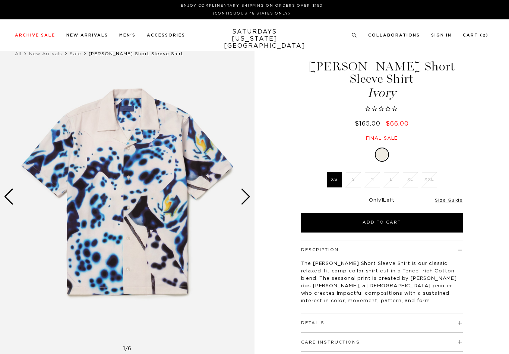 This screenshot has height=354, width=509. What do you see at coordinates (128, 35) in the screenshot?
I see `a: Men's` at bounding box center [128, 35].